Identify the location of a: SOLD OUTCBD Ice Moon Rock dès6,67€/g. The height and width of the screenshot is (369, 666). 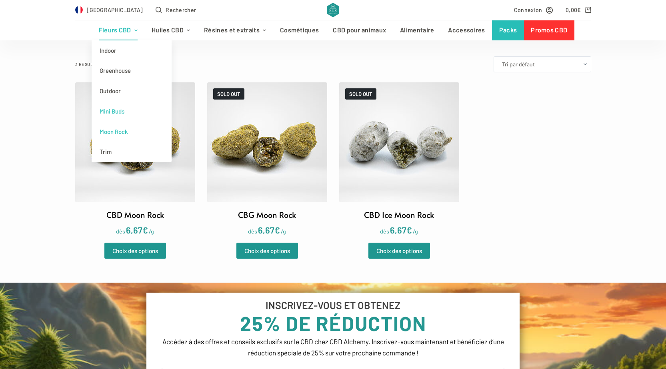
(399, 160).